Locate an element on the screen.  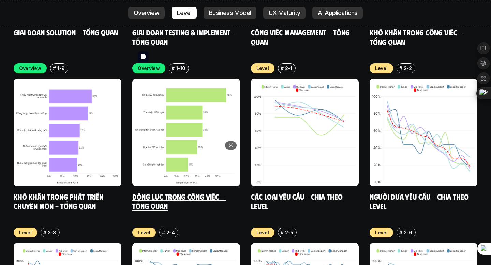
a: Các loại yêu cầu - Chia theo level is located at coordinates (298, 201).